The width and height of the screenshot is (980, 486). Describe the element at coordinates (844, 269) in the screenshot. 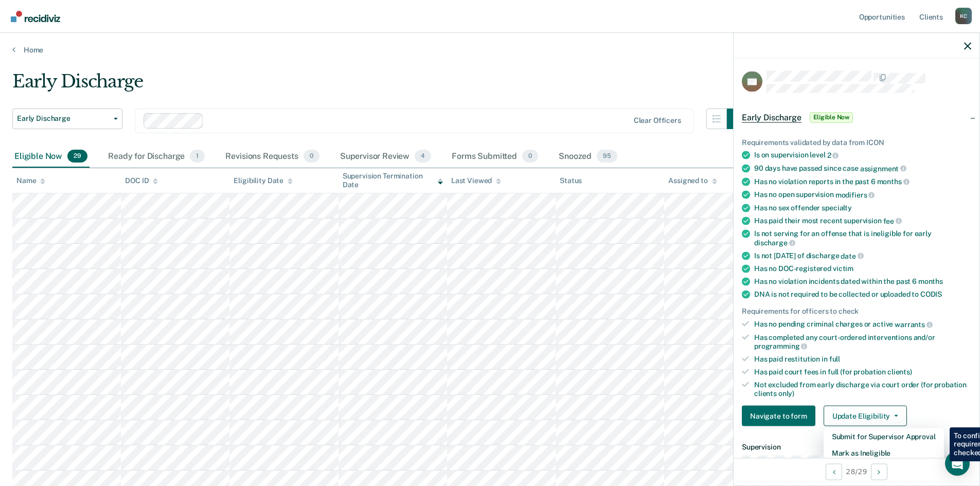

I see `span: victim` at that location.